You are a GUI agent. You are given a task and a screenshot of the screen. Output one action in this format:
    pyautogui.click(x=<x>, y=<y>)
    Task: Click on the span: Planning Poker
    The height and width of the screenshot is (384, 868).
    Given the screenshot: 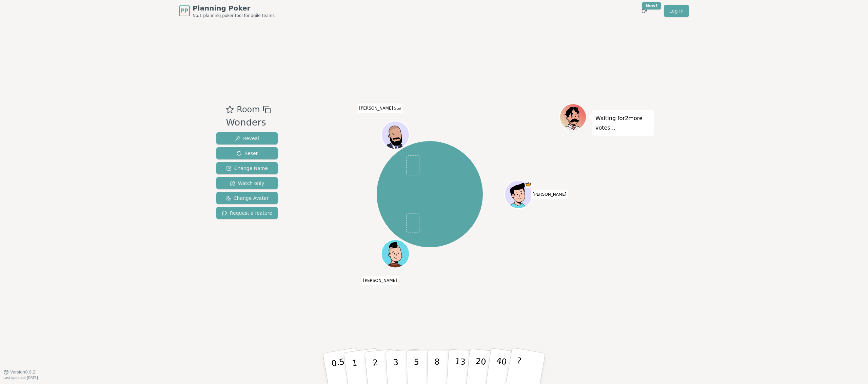 What is the action you would take?
    pyautogui.click(x=234, y=8)
    